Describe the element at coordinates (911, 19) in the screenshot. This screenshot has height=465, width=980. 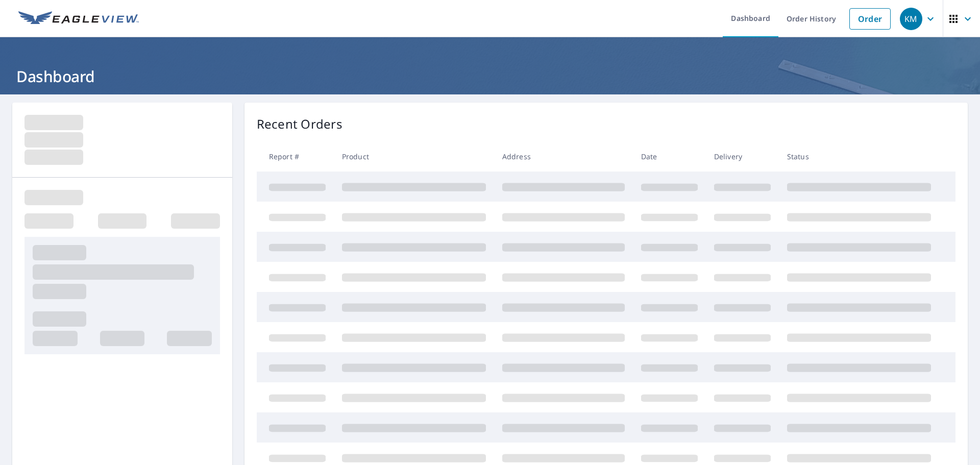
I see `div: KM` at that location.